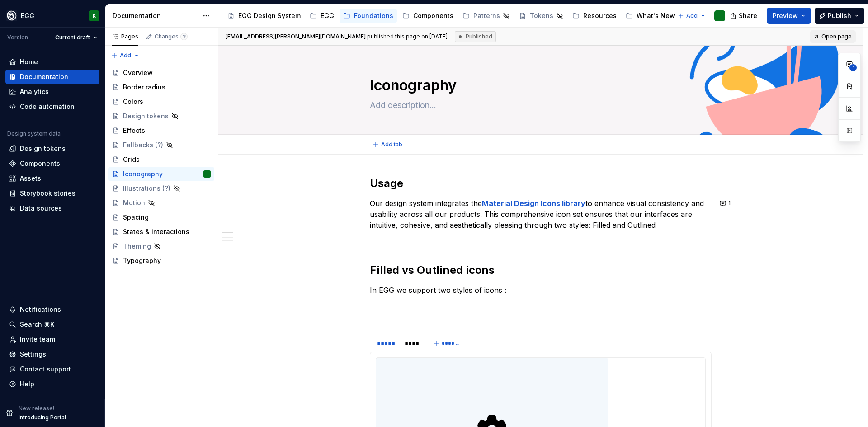  What do you see at coordinates (368, 16) in the screenshot?
I see `a: Foundations` at bounding box center [368, 16].